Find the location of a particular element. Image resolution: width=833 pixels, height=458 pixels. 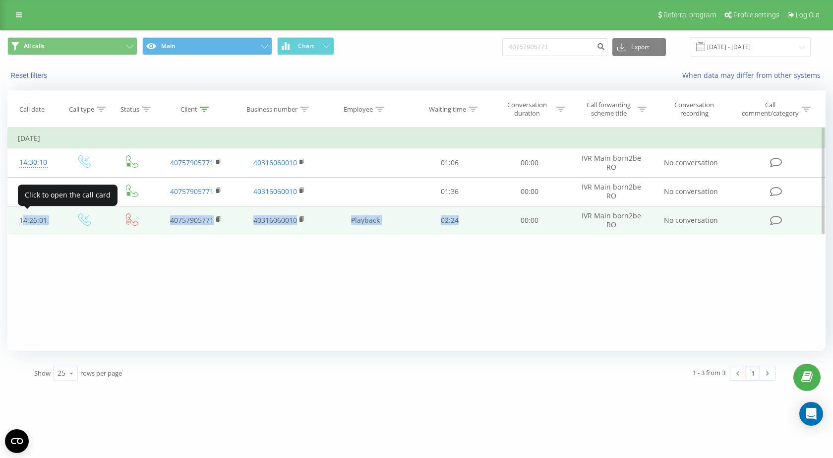

div: Client is located at coordinates (189, 109).